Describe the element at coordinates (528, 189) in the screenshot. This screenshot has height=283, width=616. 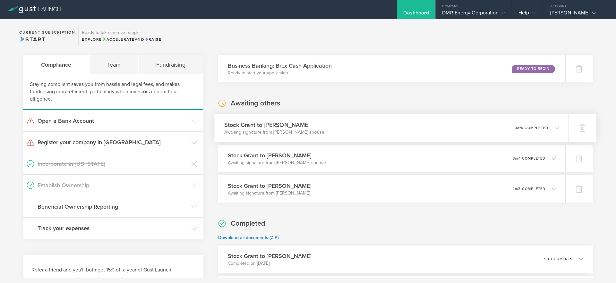
I see `p: 2 3 completed` at that location.